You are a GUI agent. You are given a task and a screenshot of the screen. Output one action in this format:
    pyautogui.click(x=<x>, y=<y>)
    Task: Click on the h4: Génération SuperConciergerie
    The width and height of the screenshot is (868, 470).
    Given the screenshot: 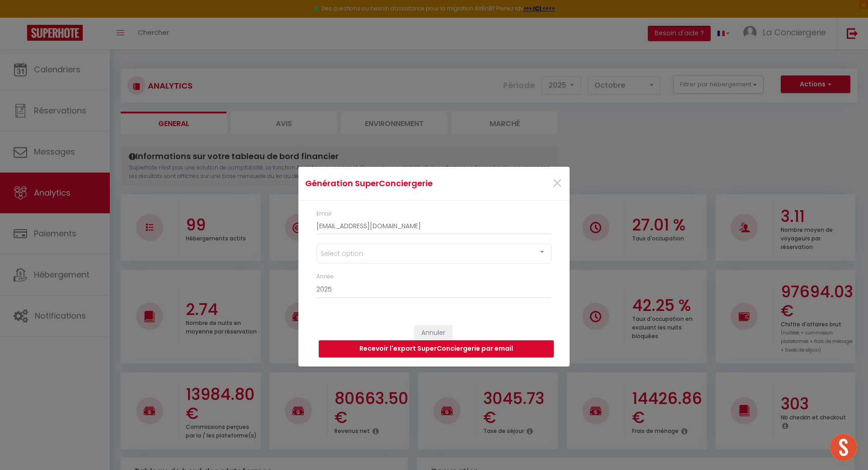 What is the action you would take?
    pyautogui.click(x=389, y=183)
    